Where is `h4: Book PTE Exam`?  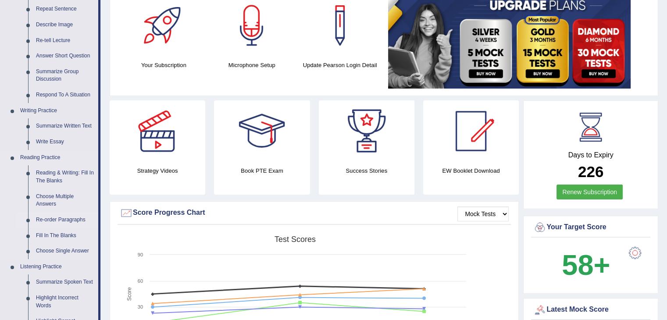
h4: Book PTE Exam is located at coordinates (262, 171).